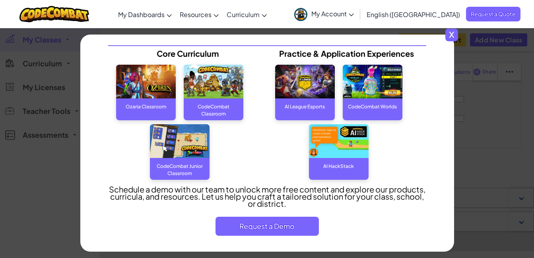 The image size is (534, 258). I want to click on span: Request a Demo, so click(267, 227).